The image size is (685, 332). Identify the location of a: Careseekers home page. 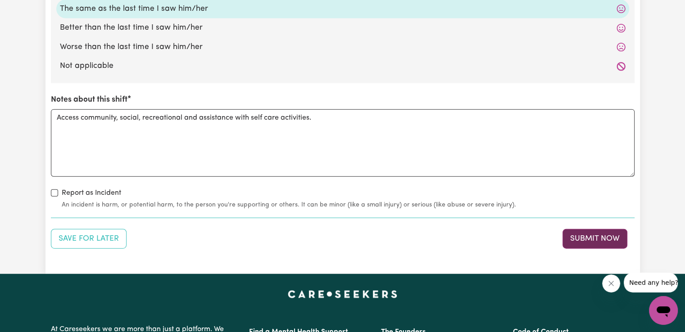
(342, 294).